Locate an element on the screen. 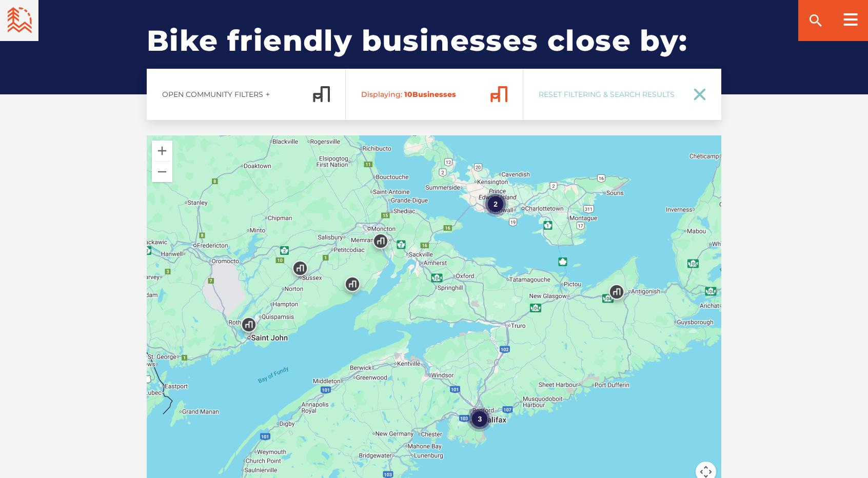 Image resolution: width=868 pixels, height=478 pixels. a: Reset Filtering & Search Results is located at coordinates (622, 94).